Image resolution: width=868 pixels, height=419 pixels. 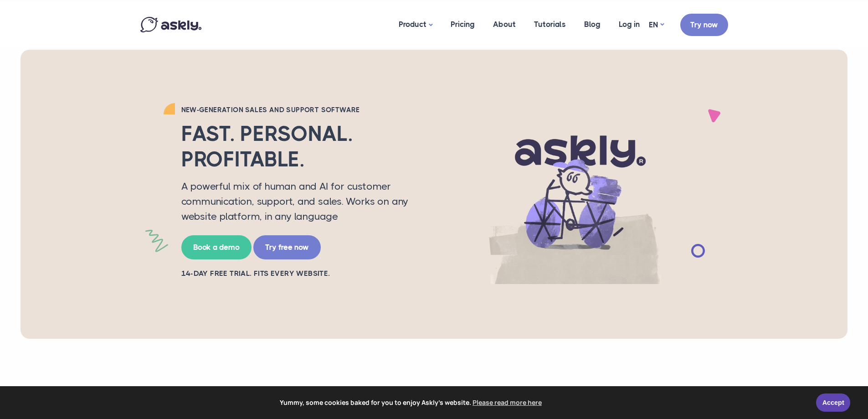 I want to click on a: Tutorials, so click(x=550, y=24).